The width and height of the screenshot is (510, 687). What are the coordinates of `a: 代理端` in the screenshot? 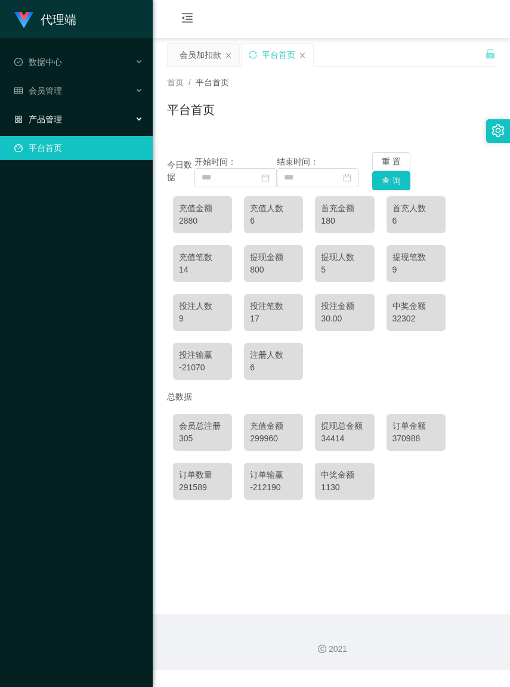 It's located at (45, 19).